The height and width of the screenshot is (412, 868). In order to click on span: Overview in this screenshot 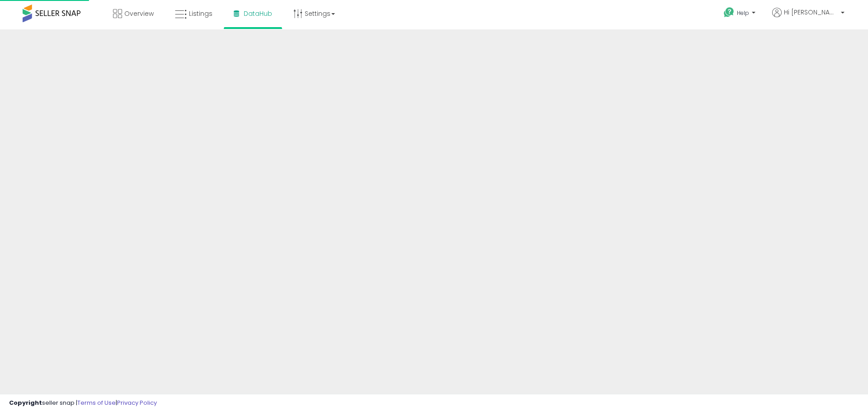, I will do `click(139, 13)`.